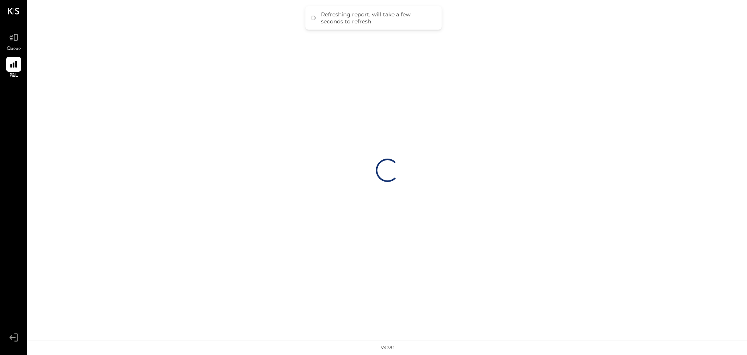  I want to click on span: Queue, so click(14, 49).